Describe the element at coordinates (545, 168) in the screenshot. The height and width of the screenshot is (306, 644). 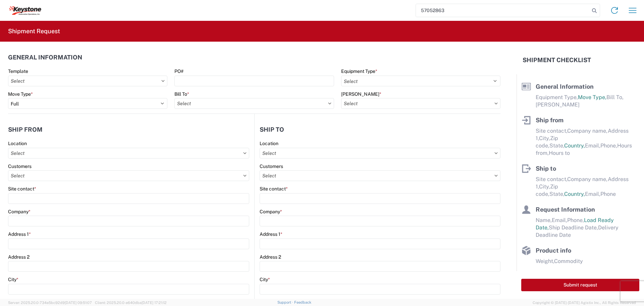
I see `span: Ship to` at that location.